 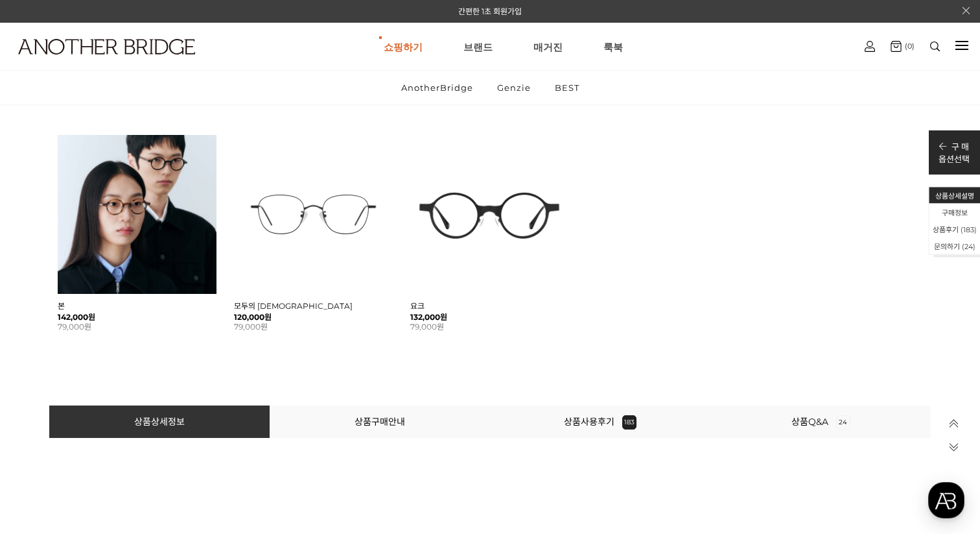 What do you see at coordinates (478, 47) in the screenshot?
I see `a: 브랜드` at bounding box center [478, 47].